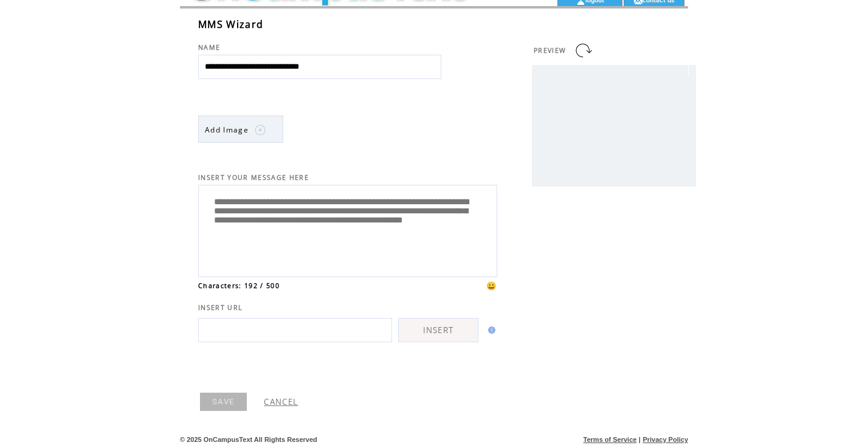  I want to click on span: Add Image, so click(227, 129).